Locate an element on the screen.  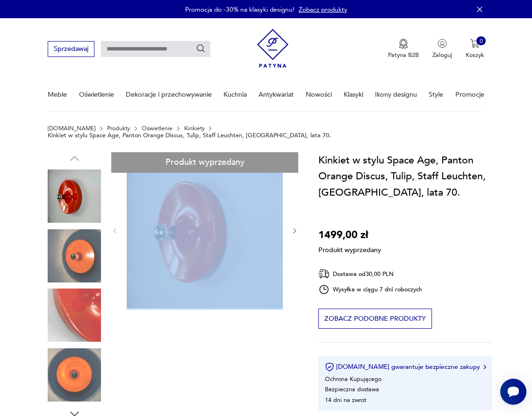
div: Wysyłka w ciągu 7 dni roboczych is located at coordinates (370, 289).